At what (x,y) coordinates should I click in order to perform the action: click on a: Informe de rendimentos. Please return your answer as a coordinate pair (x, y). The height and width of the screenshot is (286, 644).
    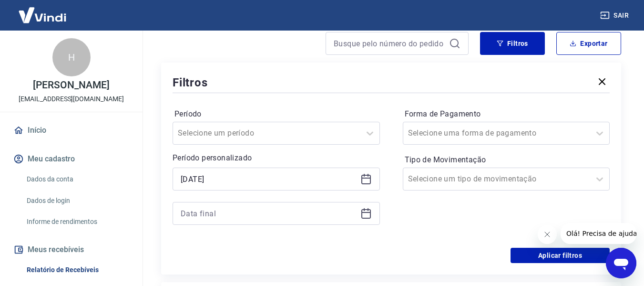
    Looking at the image, I should click on (77, 222).